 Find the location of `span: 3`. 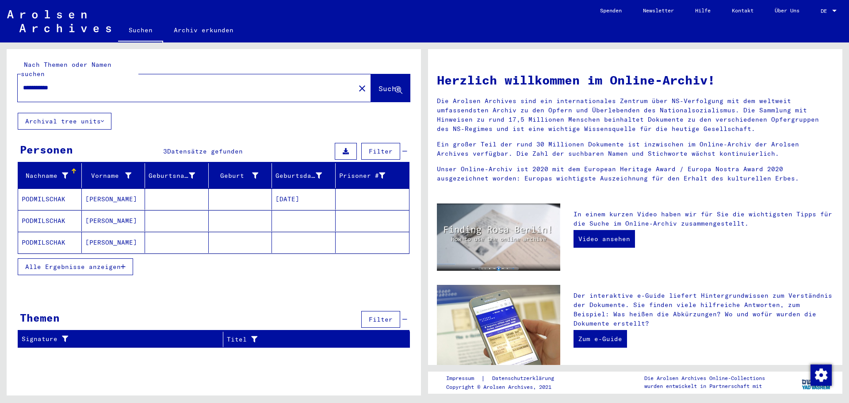

span: 3 is located at coordinates (165, 151).